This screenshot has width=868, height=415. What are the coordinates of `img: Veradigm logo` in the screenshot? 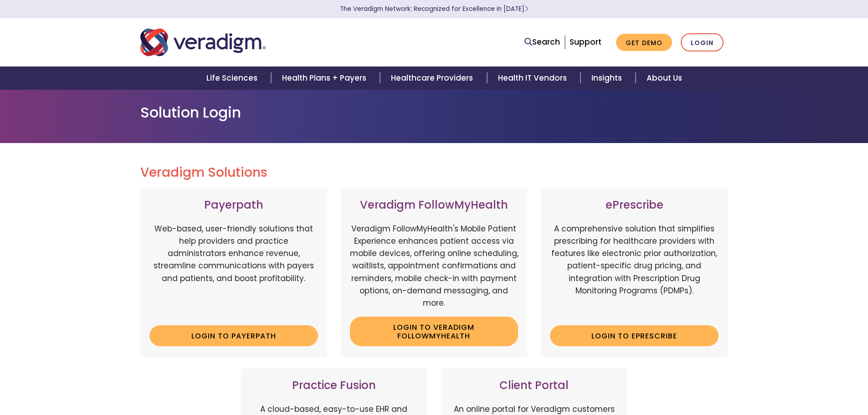 It's located at (202, 42).